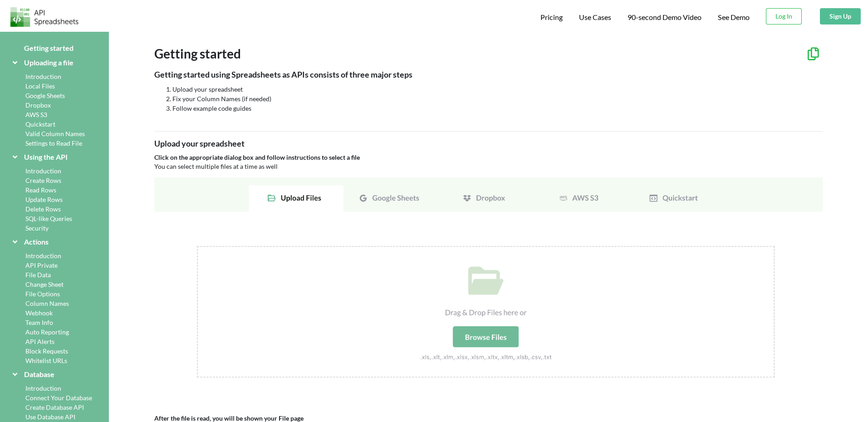 Image resolution: width=868 pixels, height=422 pixels. What do you see at coordinates (44, 17) in the screenshot?
I see `img: Logo.png` at bounding box center [44, 17].